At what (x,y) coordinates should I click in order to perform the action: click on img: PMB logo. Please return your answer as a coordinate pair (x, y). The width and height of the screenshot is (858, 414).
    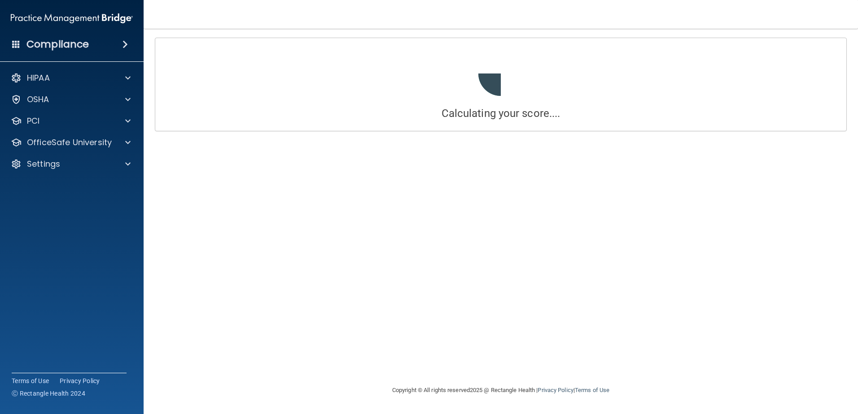
    Looking at the image, I should click on (72, 18).